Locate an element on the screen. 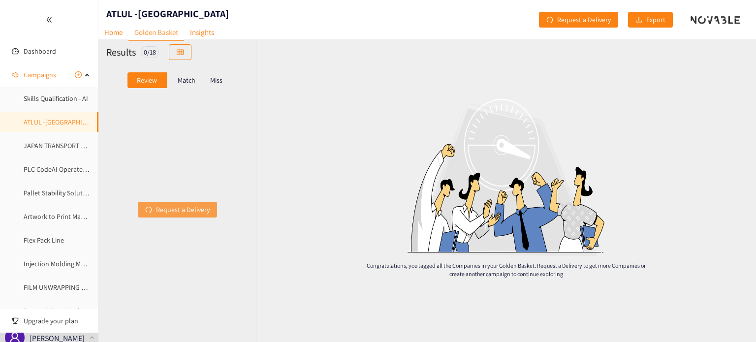 This screenshot has height=342, width=756. a: Insights is located at coordinates (202, 32).